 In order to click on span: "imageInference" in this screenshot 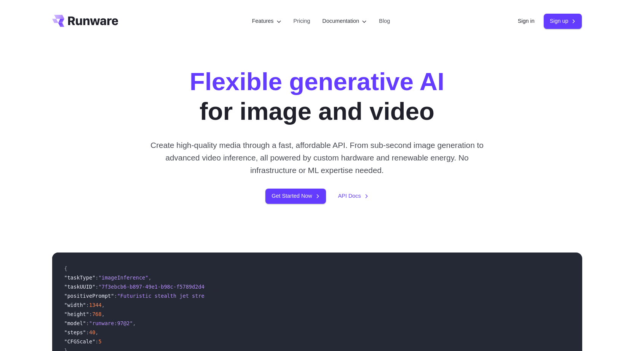, I will do `click(123, 278)`.